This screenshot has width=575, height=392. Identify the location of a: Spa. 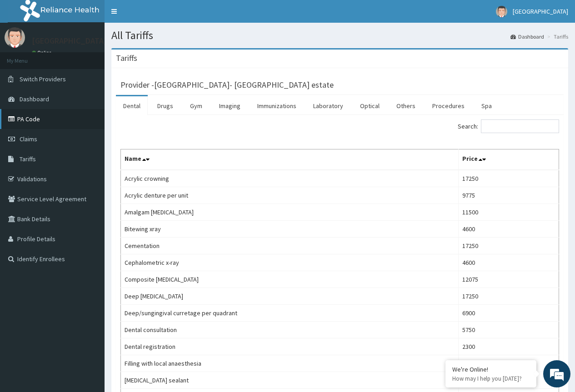
(486, 106).